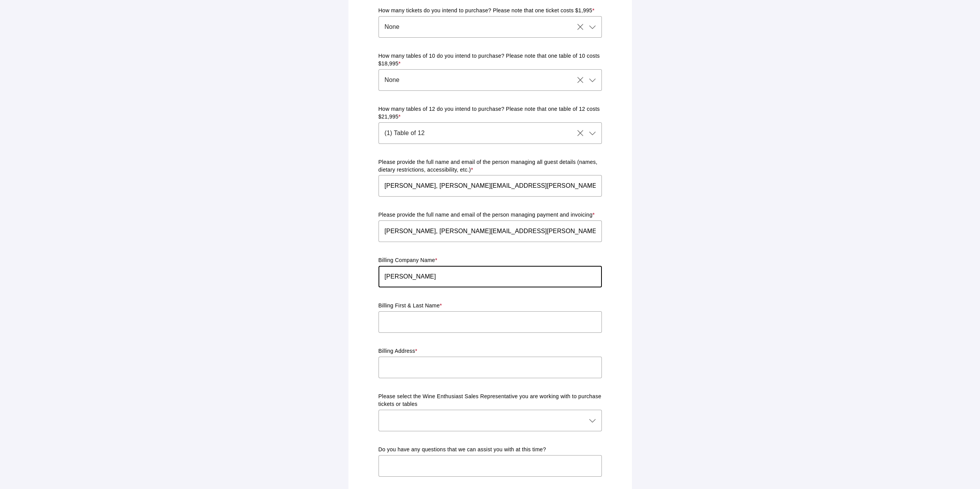 Image resolution: width=980 pixels, height=489 pixels. What do you see at coordinates (490, 60) in the screenshot?
I see `p: How many tables of 10 do you intend to purchase? Please note that one table of 10 costs $18,995` at bounding box center [490, 60].